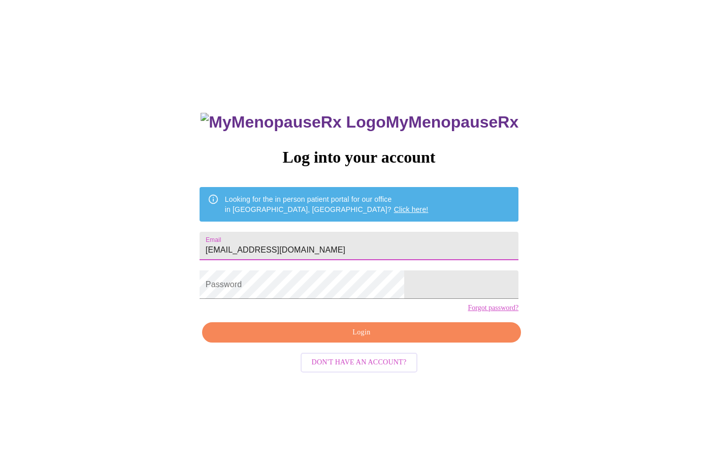 The image size is (718, 462). I want to click on button: Login, so click(362, 332).